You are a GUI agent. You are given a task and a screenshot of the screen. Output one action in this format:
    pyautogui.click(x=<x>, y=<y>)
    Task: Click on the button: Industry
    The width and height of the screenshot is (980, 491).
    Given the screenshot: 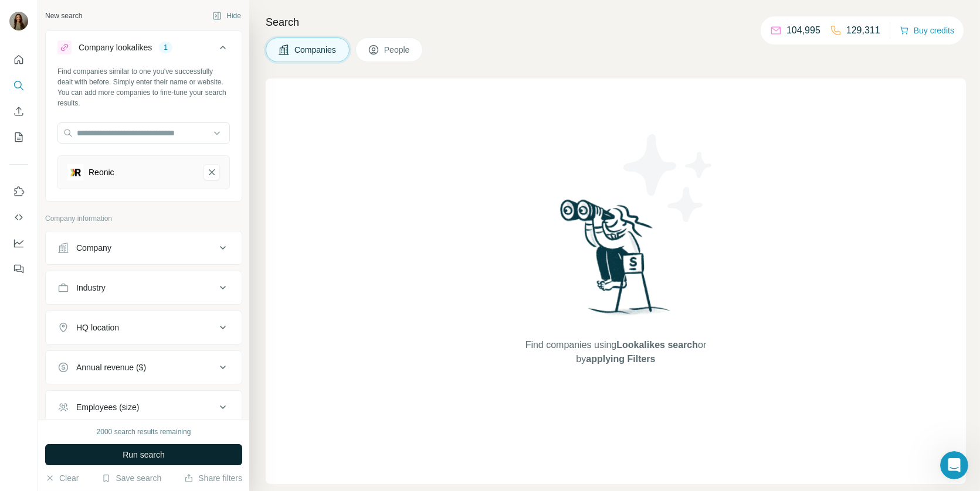 What is the action you would take?
    pyautogui.click(x=144, y=288)
    